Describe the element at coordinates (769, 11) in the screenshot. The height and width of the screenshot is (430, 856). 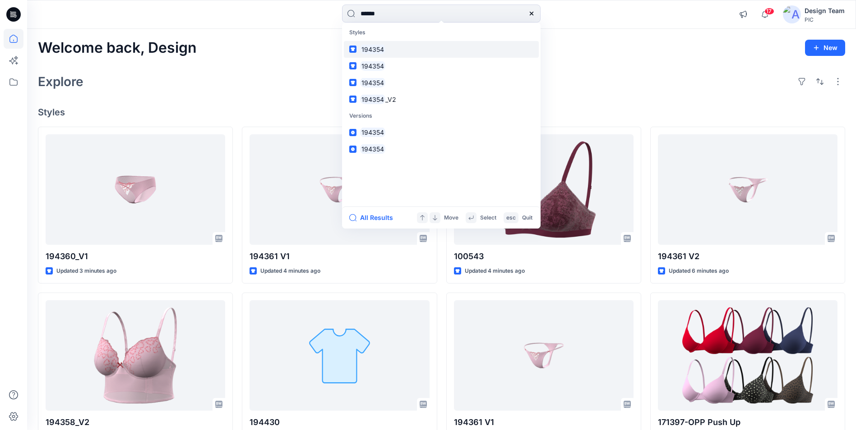
I see `span: 17` at that location.